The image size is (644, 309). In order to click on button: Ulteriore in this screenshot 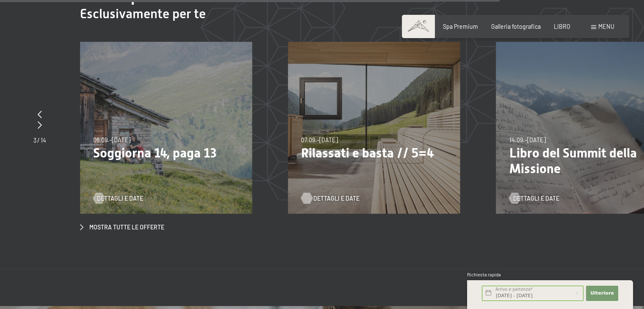, I will do `click(602, 293)`.